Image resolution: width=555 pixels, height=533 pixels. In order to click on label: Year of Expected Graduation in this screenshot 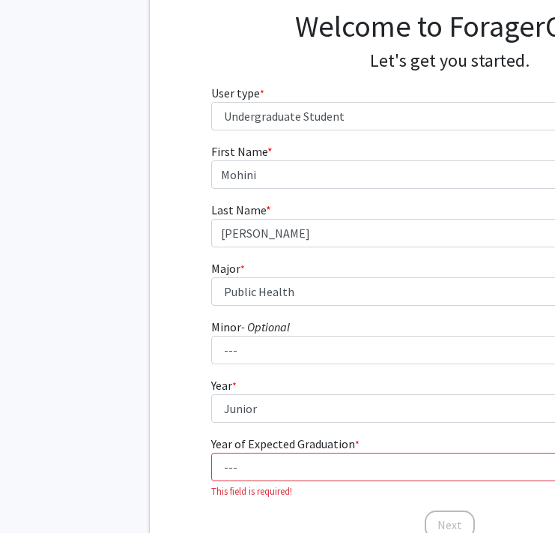, I will do `click(286, 444)`.